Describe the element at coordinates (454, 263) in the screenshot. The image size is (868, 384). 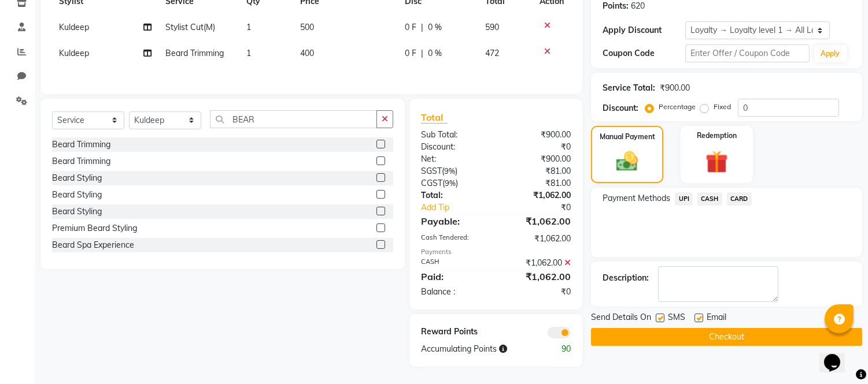
I see `div: CASH` at that location.